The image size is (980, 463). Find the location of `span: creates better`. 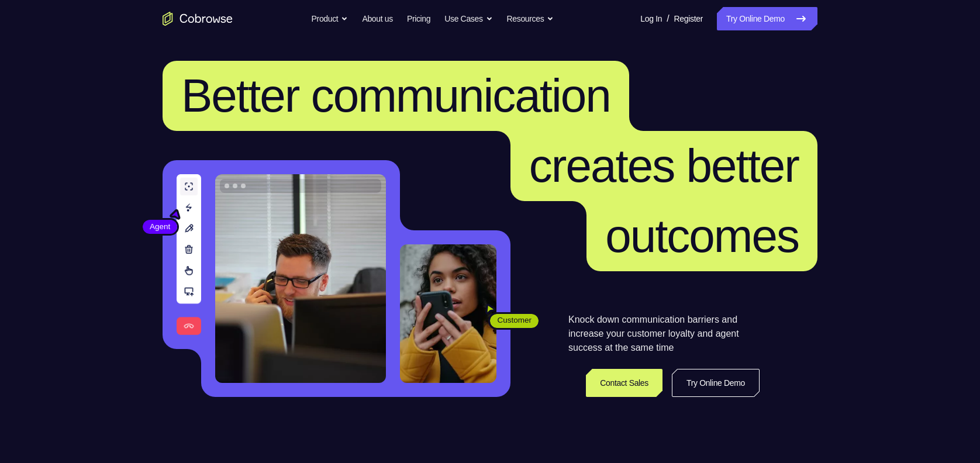

span: creates better is located at coordinates (664, 165).